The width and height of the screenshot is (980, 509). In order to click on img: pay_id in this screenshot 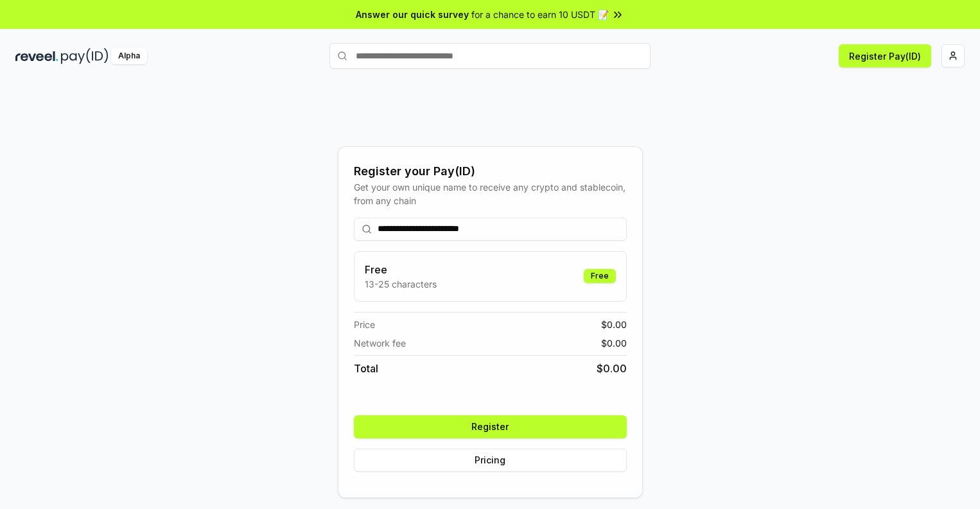, I will do `click(85, 56)`.